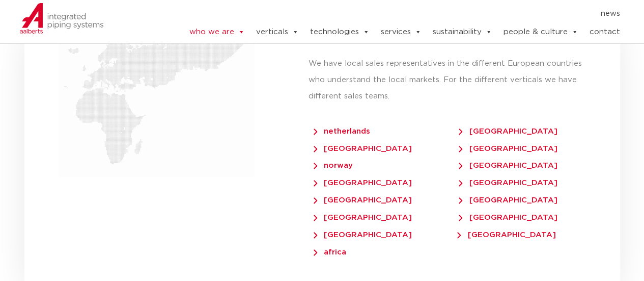  Describe the element at coordinates (605, 32) in the screenshot. I see `a: contact` at that location.